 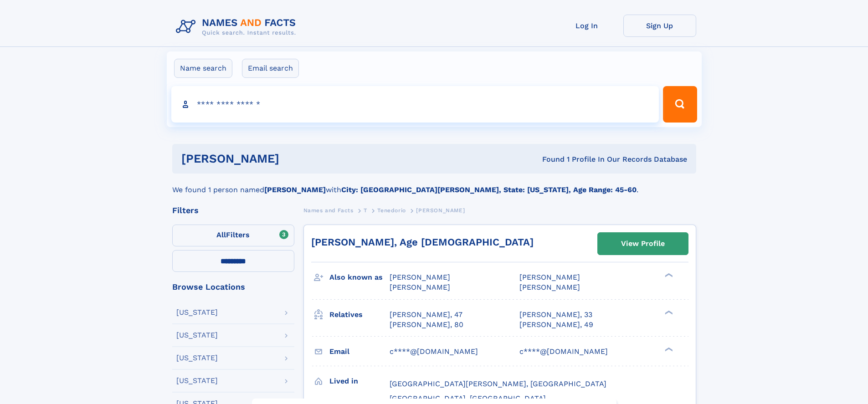 What do you see at coordinates (328, 210) in the screenshot?
I see `a: Names and Facts` at bounding box center [328, 210].